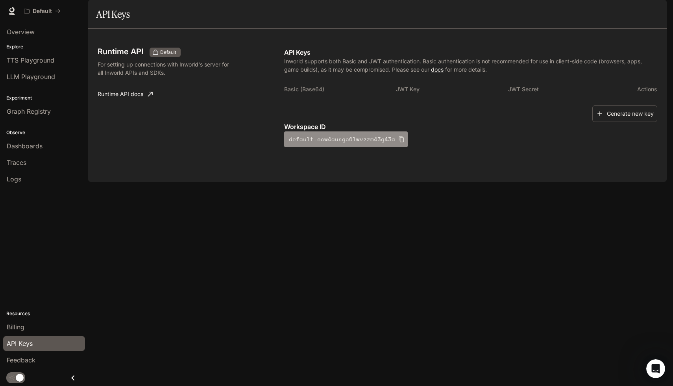  Describe the element at coordinates (165, 68) in the screenshot. I see `p: For setting up connections with Inworld's server for all Inworld APIs and SDKs.` at that location.